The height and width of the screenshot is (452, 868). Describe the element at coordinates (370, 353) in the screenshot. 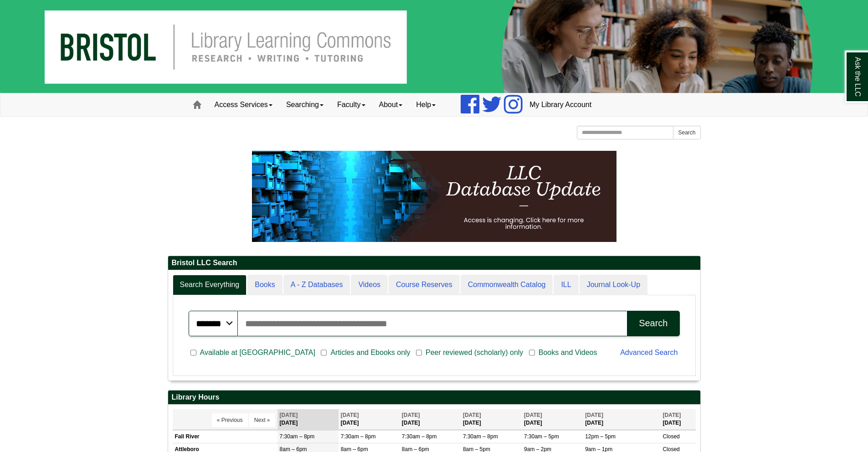

I see `span: Articles and Ebooks only` at that location.